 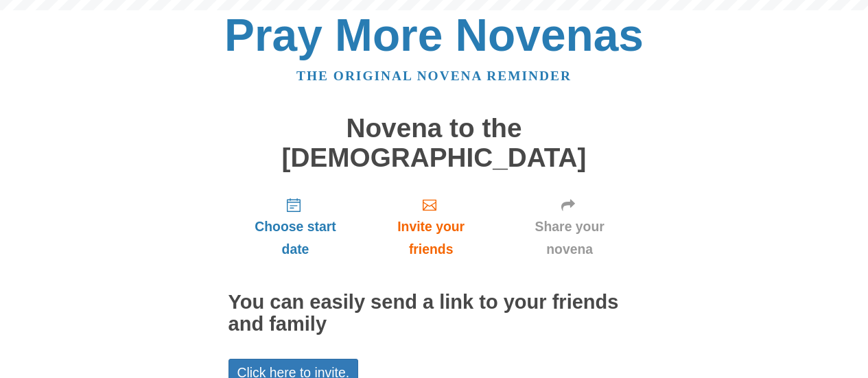 I want to click on span: Share your novena, so click(x=570, y=237).